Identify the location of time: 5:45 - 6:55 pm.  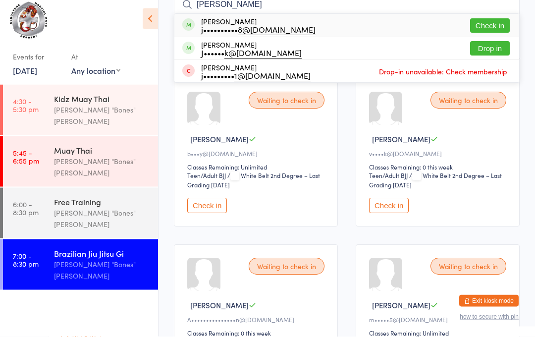
(26, 162).